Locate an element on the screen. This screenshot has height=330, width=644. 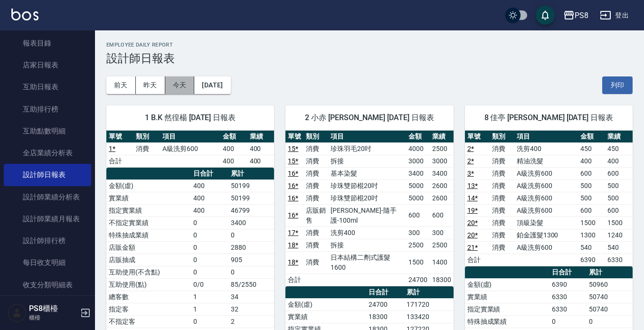
td: 85/2550 is located at coordinates (252, 284).